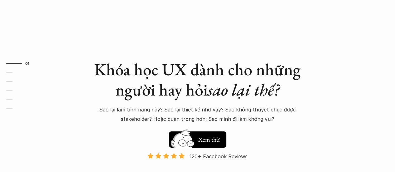  I want to click on strong: 01, so click(27, 63).